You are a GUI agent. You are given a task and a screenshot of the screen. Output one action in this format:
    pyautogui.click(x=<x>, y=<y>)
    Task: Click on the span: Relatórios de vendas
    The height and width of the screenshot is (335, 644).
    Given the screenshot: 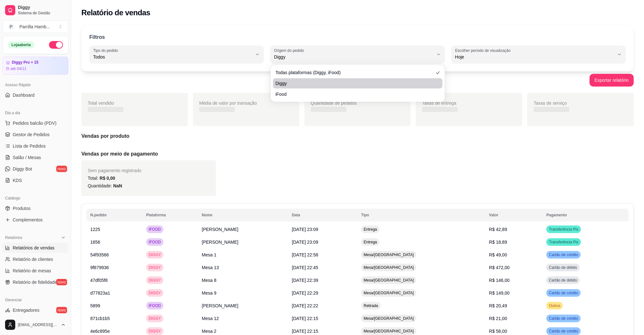 What is the action you would take?
    pyautogui.click(x=34, y=248)
    